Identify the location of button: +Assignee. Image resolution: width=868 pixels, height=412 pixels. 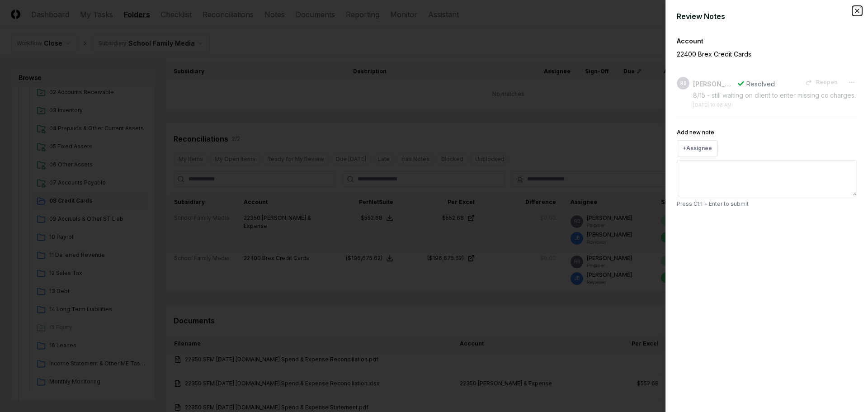
(697, 148).